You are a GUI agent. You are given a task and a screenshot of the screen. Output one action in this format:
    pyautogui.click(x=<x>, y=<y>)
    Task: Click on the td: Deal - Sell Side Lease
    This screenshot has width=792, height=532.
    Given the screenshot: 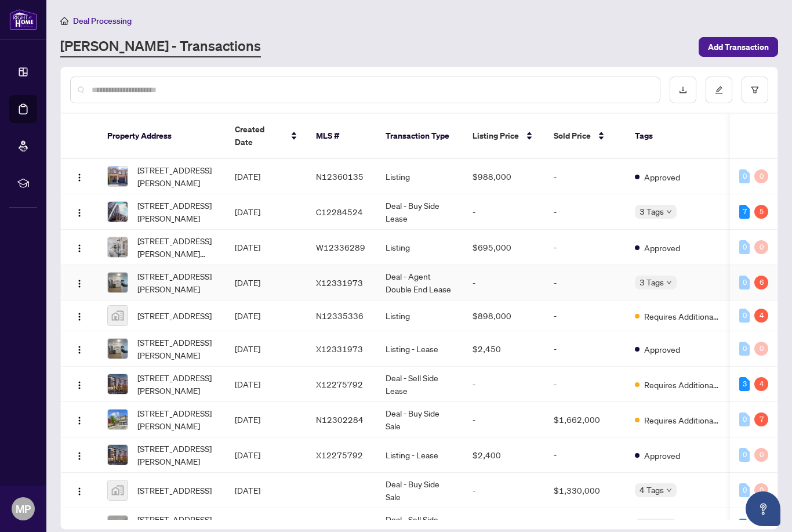 What is the action you would take?
    pyautogui.click(x=420, y=384)
    